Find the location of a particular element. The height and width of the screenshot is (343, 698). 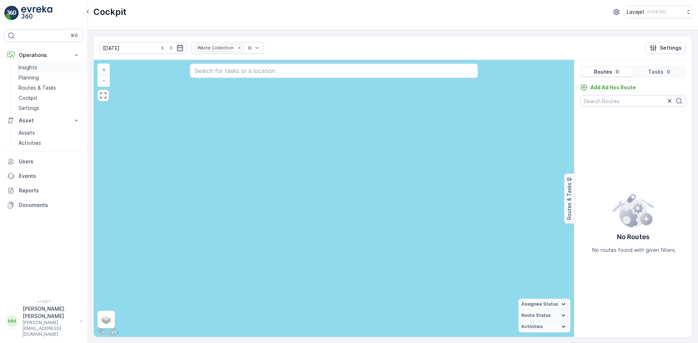

a: Planning is located at coordinates (49, 78).